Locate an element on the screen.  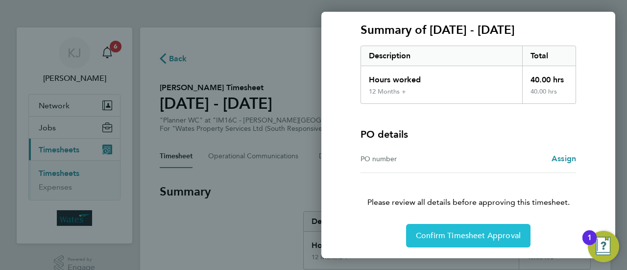
button: Open Resource Center, 1 new notification is located at coordinates (603, 246).